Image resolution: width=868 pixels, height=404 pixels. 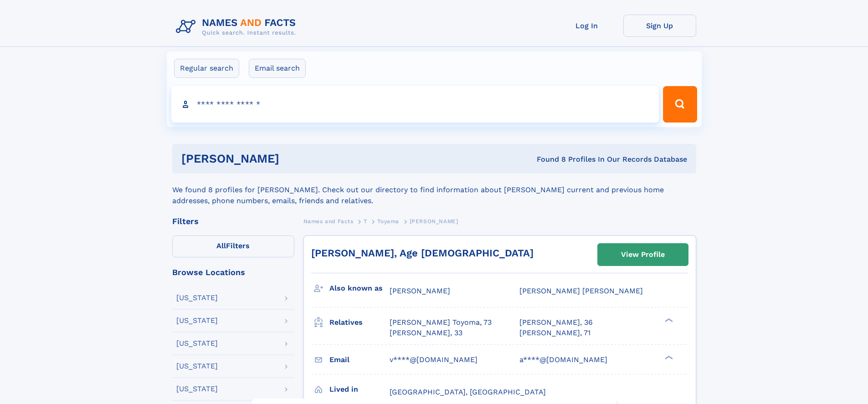 What do you see at coordinates (233, 222) in the screenshot?
I see `div: Filters` at bounding box center [233, 222].